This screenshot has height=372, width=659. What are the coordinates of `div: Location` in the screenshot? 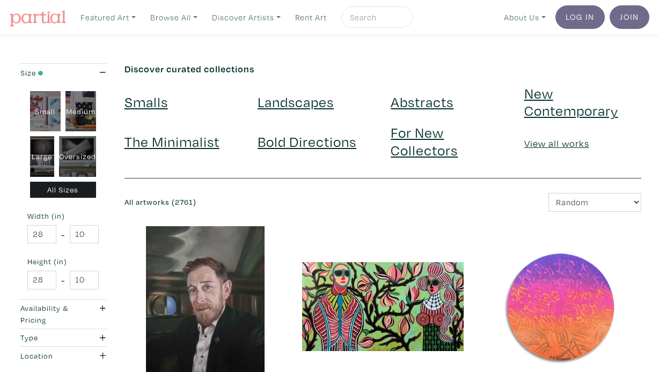 It's located at (50, 356).